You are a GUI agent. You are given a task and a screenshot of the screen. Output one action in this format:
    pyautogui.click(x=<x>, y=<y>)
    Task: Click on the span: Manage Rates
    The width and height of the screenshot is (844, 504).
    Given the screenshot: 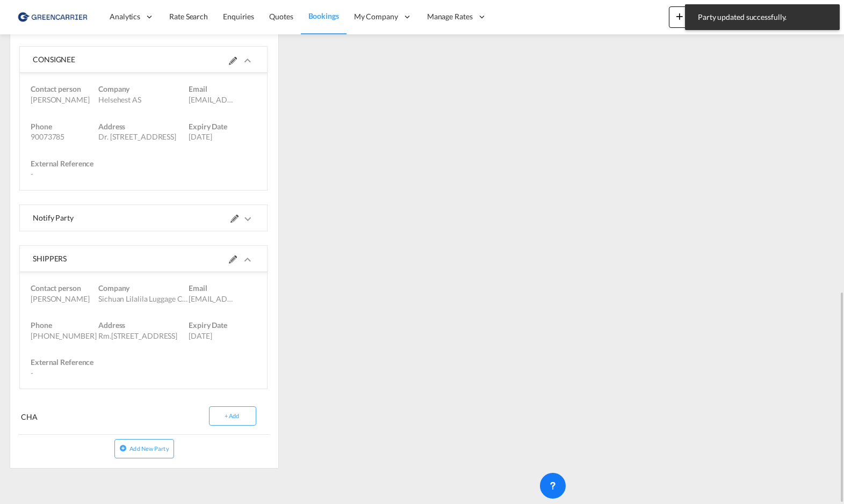 What is the action you would take?
    pyautogui.click(x=450, y=17)
    